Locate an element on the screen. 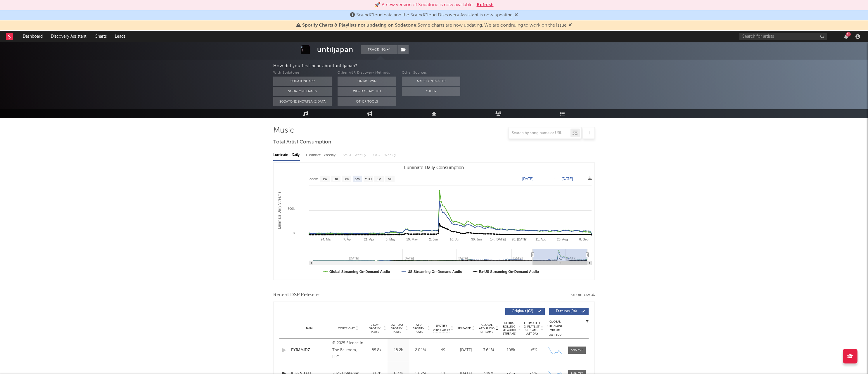  text: US Streaming On-Demand Audio is located at coordinates (435, 272).